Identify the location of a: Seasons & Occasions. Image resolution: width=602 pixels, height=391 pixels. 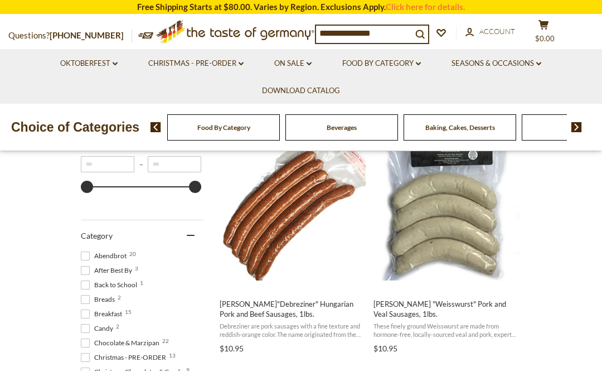
(496, 64).